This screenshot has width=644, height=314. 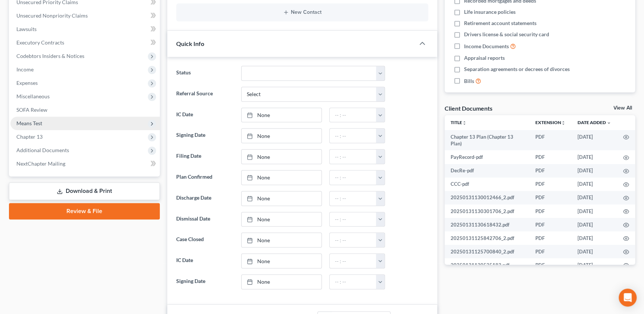 What do you see at coordinates (27, 83) in the screenshot?
I see `span: Expenses` at bounding box center [27, 83].